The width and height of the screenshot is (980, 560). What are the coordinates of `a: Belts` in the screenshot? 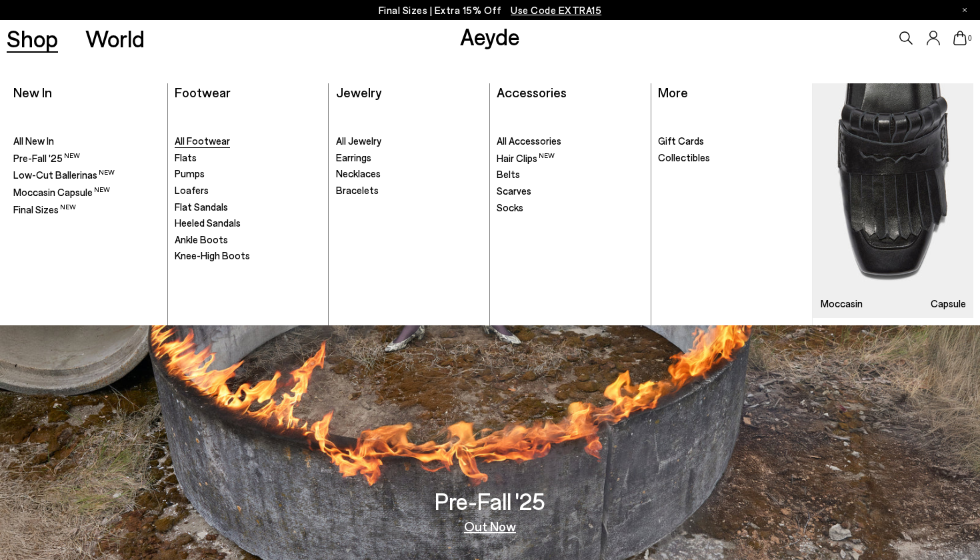 It's located at (570, 174).